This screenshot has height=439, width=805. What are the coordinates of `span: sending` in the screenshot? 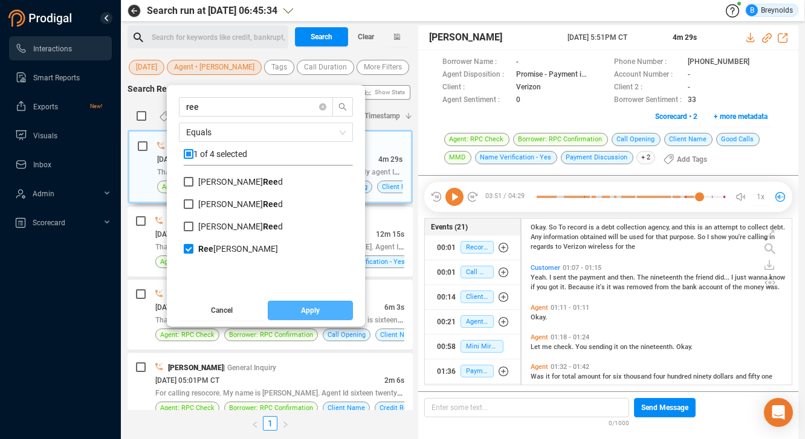 It's located at (601, 347).